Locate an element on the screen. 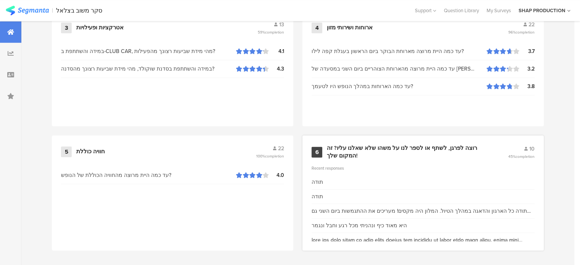 This screenshot has width=580, height=265. div: 4 is located at coordinates (317, 28).